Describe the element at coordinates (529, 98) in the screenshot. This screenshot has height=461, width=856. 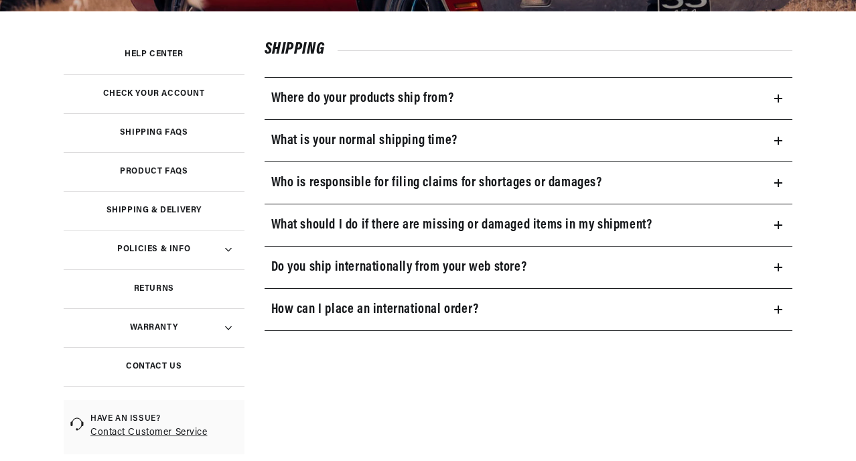
I see `summary: Where do your products ship from?` at that location.